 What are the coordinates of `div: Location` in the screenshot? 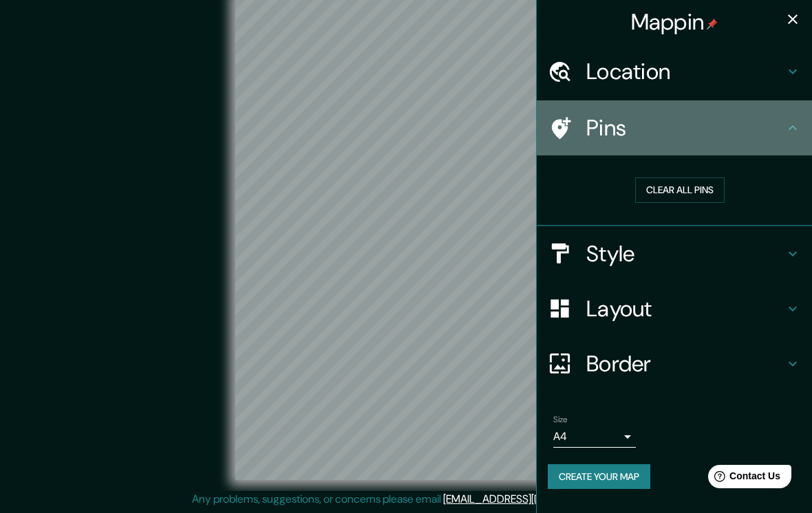 It's located at (674, 71).